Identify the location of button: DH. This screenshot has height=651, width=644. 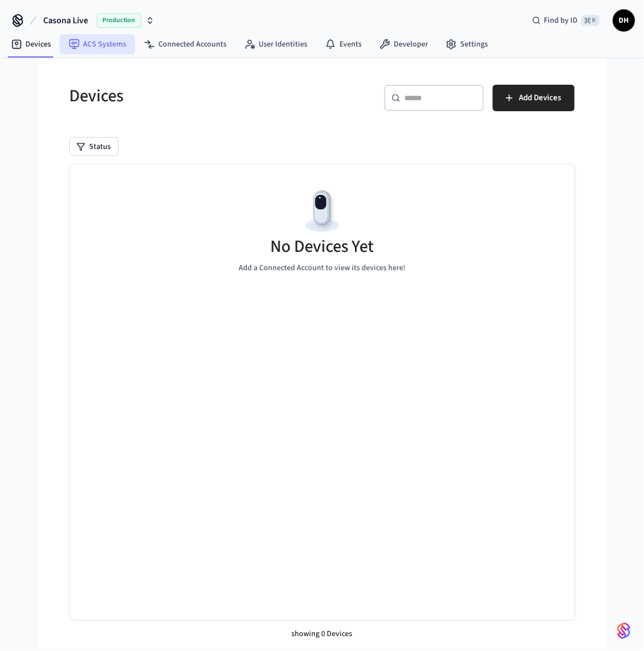
(624, 21).